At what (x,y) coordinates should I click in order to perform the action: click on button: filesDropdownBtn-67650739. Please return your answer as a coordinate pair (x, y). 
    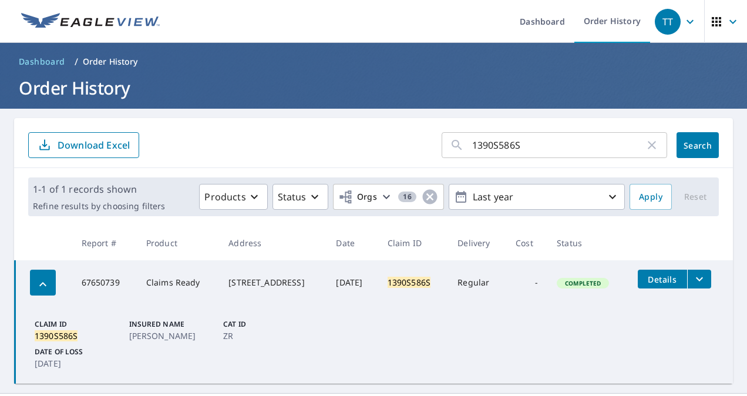
    Looking at the image, I should click on (699, 279).